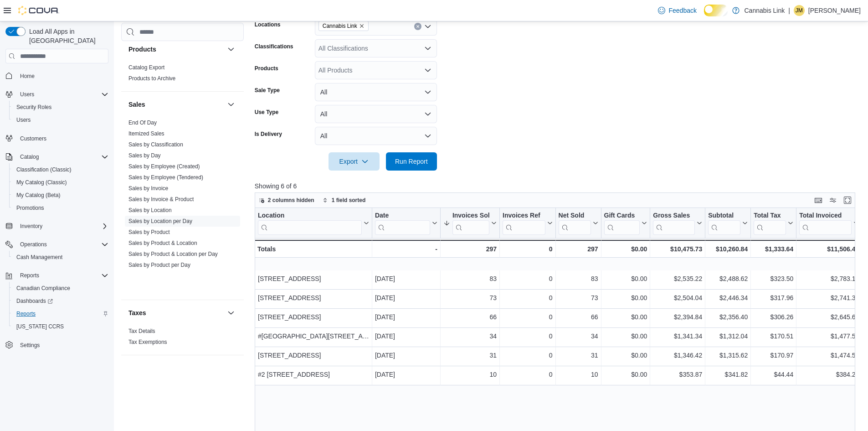 Image resolution: width=868 pixels, height=431 pixels. What do you see at coordinates (142, 331) in the screenshot?
I see `a: Tax Details` at bounding box center [142, 331].